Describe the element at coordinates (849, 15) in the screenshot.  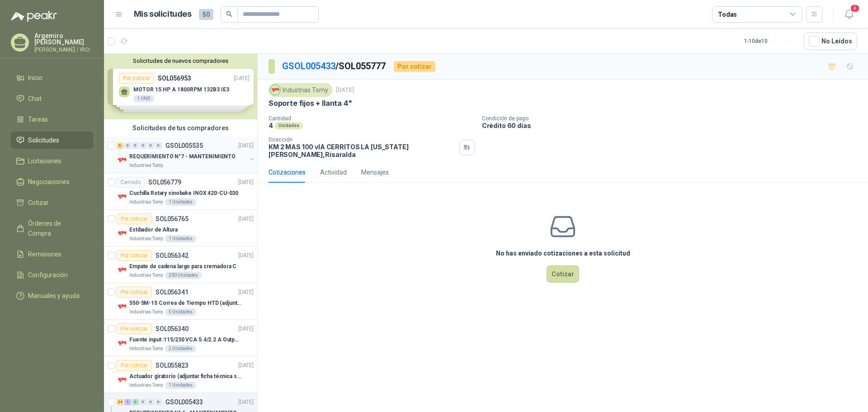
I see `button: 4` at that location.